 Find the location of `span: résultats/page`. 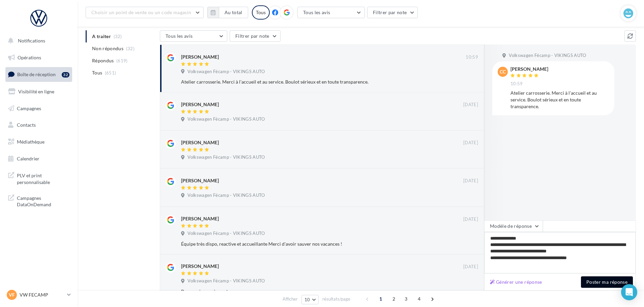

span: résultats/page is located at coordinates (336, 299).